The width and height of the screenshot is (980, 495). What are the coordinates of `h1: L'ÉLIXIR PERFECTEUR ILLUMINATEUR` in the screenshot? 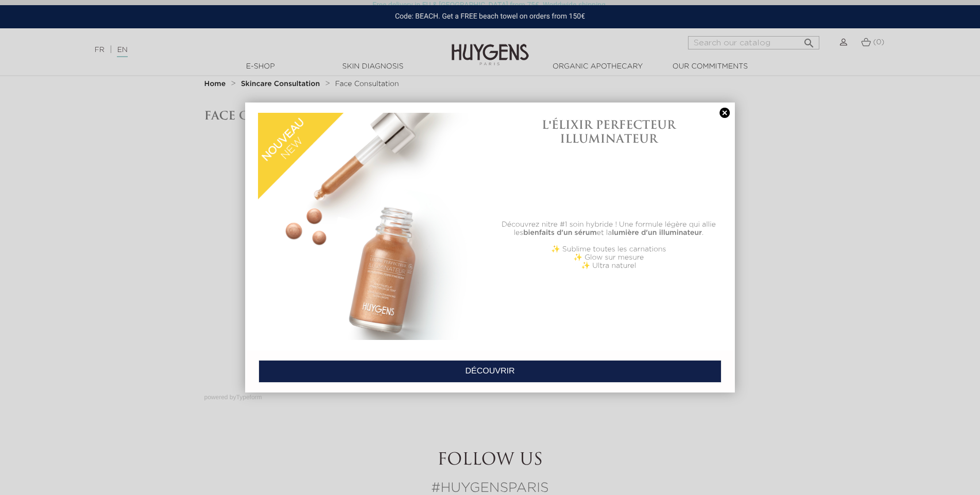 It's located at (608, 131).